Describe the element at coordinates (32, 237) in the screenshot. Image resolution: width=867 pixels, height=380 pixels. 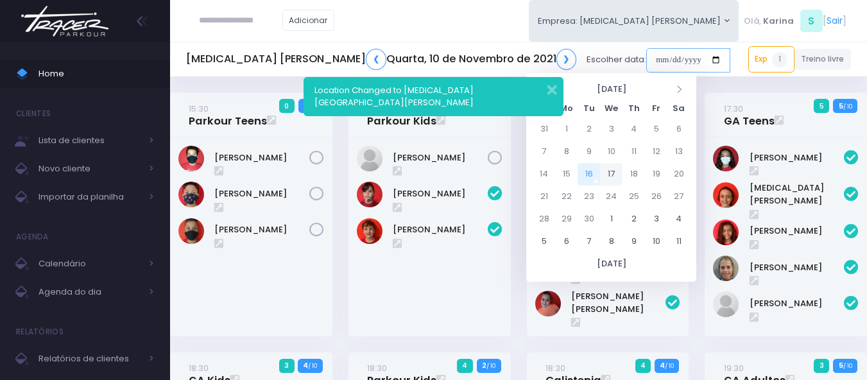
I see `h4: Agenda` at that location.